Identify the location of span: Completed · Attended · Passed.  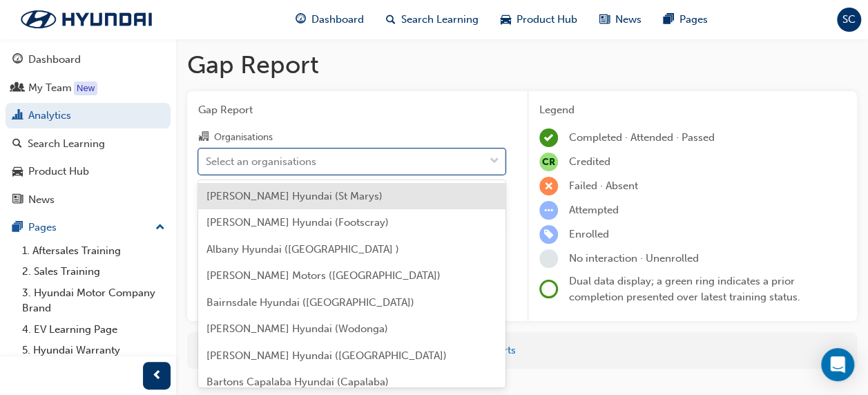
(642, 138).